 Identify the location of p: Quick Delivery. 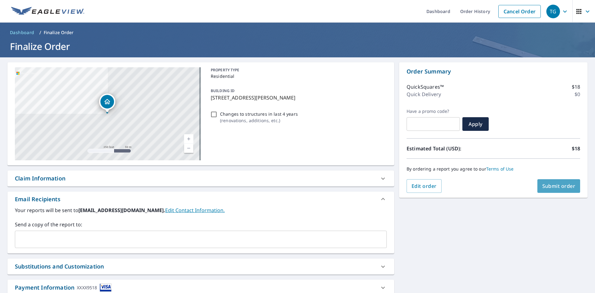
(423, 94).